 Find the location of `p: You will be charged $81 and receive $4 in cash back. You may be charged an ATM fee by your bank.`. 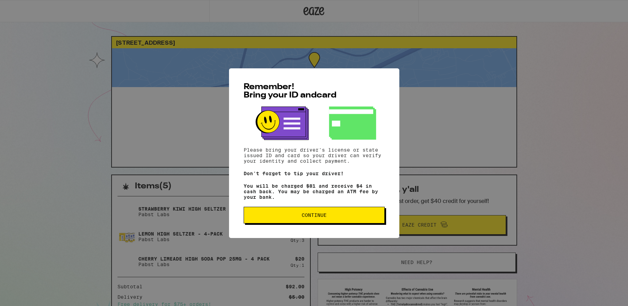

p: You will be charged $81 and receive $4 in cash back. You may be charged an ATM fee by your bank. is located at coordinates (314, 192).